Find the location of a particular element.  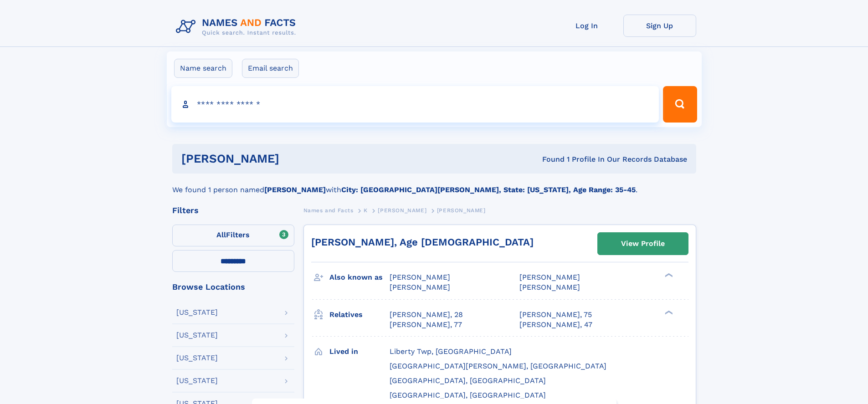

div: Found 1 Profile In Our Records Database is located at coordinates (549, 160).